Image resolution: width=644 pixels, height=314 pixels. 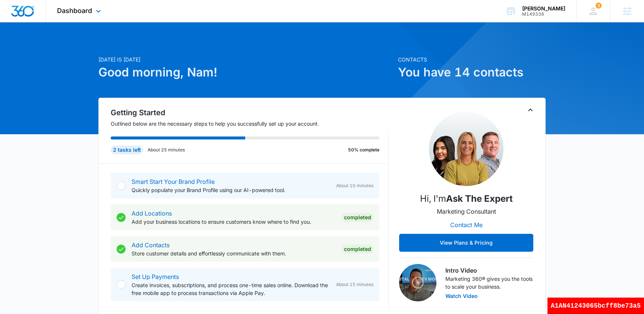 I want to click on p: Marketing Consultant, so click(x=466, y=212).